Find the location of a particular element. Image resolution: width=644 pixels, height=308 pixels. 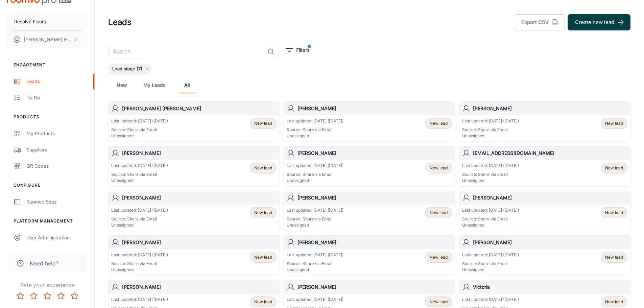

input: Search is located at coordinates (186, 51).